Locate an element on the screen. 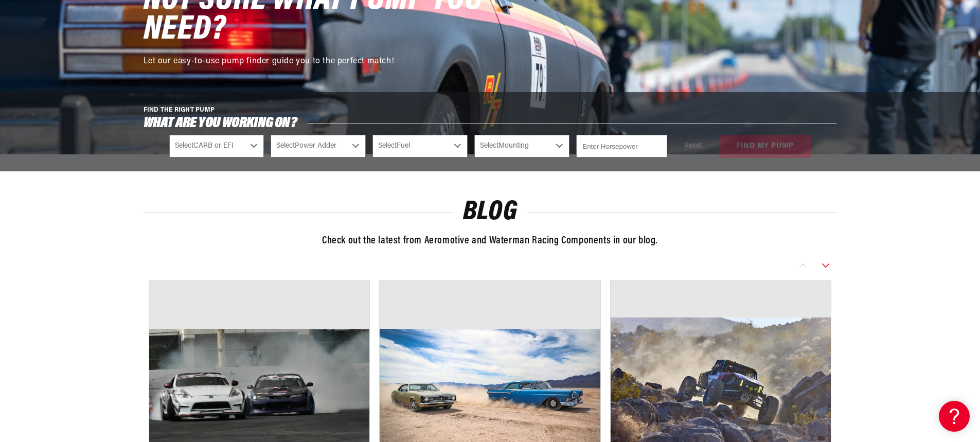 The image size is (980, 442). select: Mounting is located at coordinates (521, 146).